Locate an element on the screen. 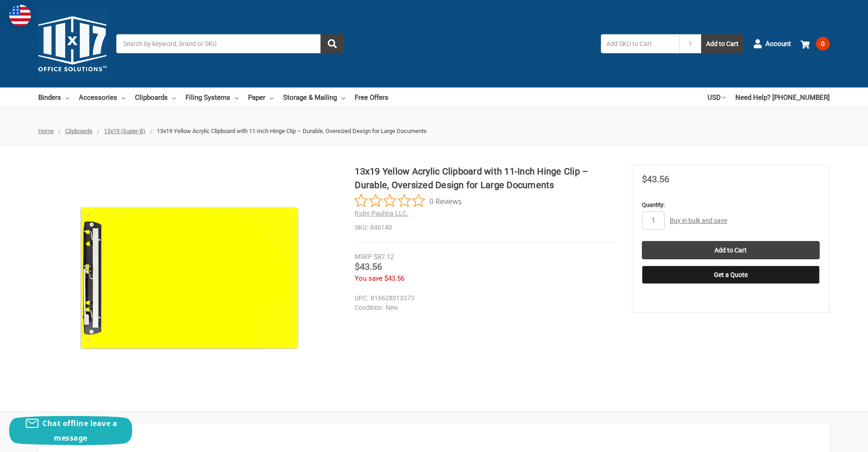 This screenshot has height=452, width=868. span: Ruby Paulina LLC. is located at coordinates (382, 213).